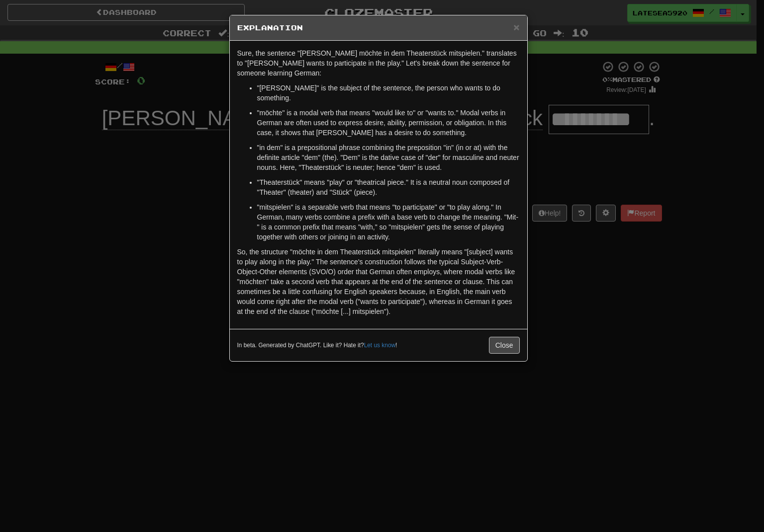  What do you see at coordinates (388, 222) in the screenshot?
I see `p: "mitspielen" is a separable verb that means "to participate" or "to play along." In German, many ...` at bounding box center [388, 222].